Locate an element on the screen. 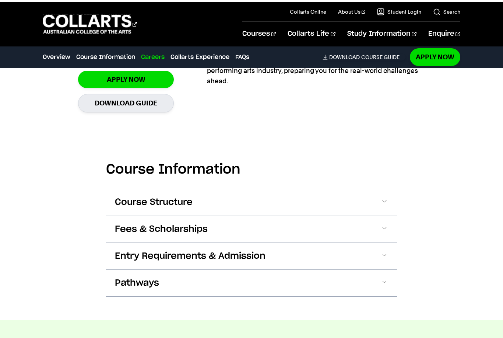  a: Study Information is located at coordinates (382, 32).